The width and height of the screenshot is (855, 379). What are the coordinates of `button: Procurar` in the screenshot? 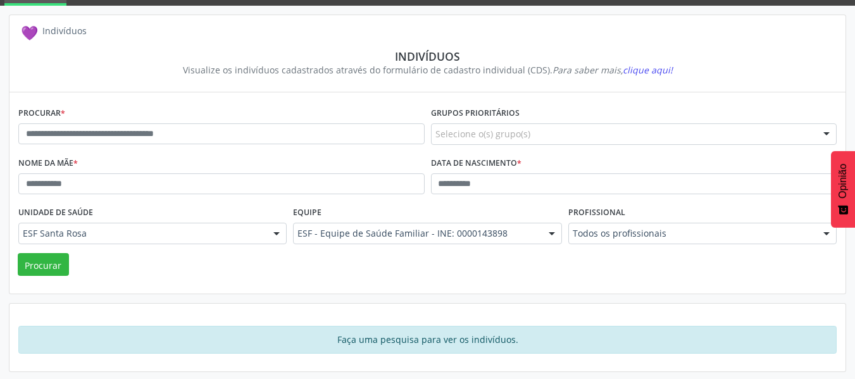 It's located at (43, 264).